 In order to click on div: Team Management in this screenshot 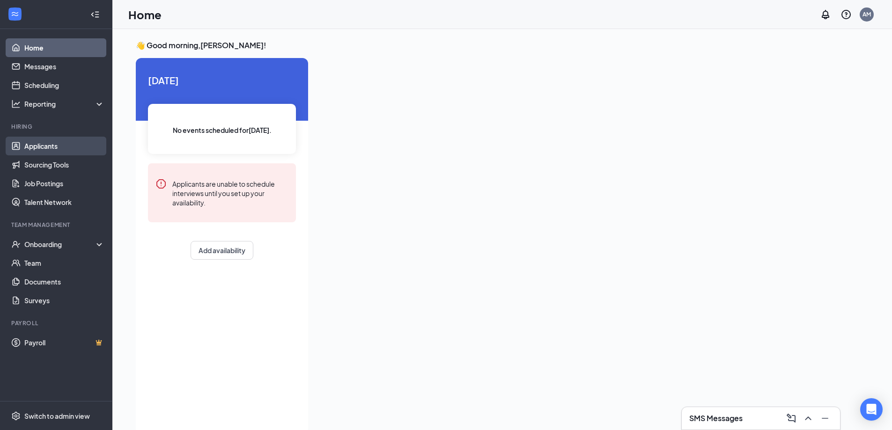, I will do `click(57, 225)`.